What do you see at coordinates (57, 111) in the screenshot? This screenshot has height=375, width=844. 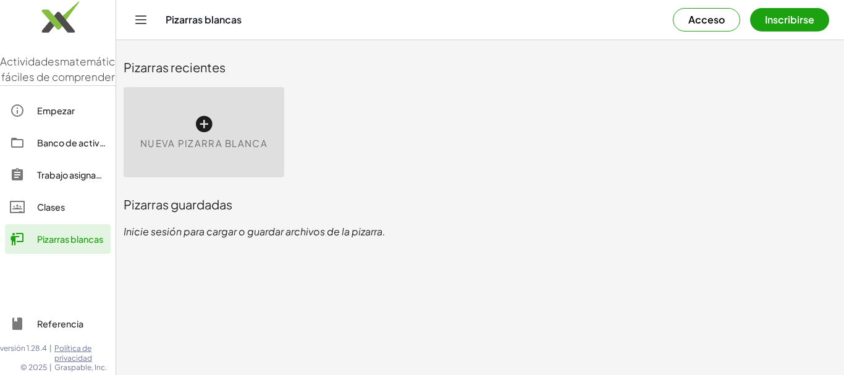 I see `a: Empezar` at bounding box center [57, 111].